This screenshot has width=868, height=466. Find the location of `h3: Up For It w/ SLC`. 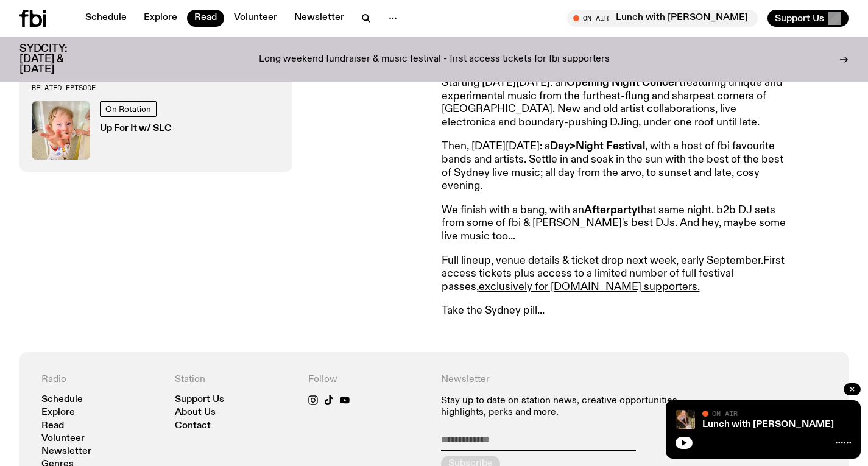

h3: Up For It w/ SLC is located at coordinates (136, 129).